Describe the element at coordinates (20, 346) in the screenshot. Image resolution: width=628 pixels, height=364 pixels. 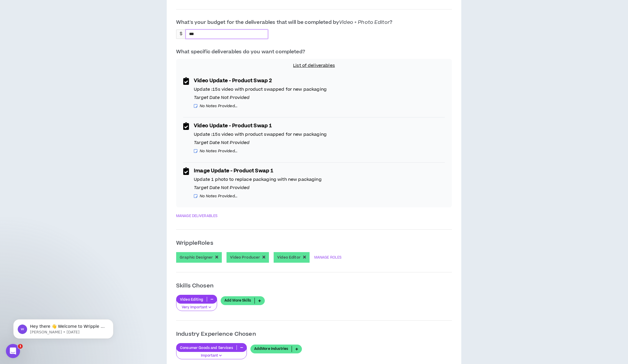
I see `span: 1` at that location.